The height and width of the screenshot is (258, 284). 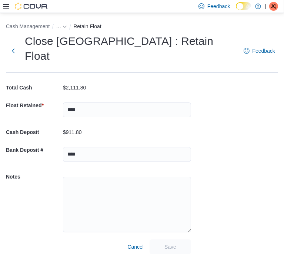 What do you see at coordinates (62, 26) in the screenshot?
I see `button: See collapsed breadcrumbs - Clicking this button will toggle a popover dialog.` at bounding box center [62, 26].